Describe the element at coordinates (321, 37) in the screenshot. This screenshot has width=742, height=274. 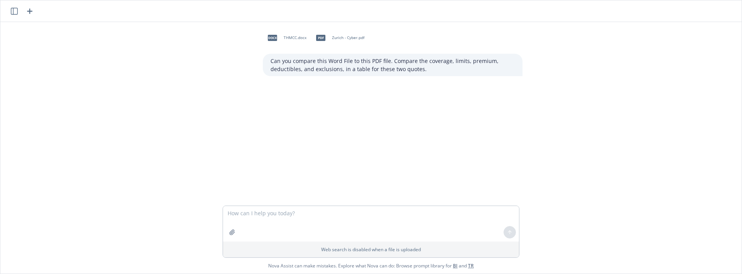
I see `span: pdf` at that location.